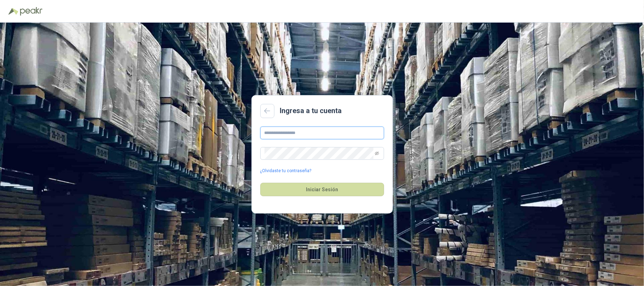  Describe the element at coordinates (31, 11) in the screenshot. I see `img: Peakr` at that location.